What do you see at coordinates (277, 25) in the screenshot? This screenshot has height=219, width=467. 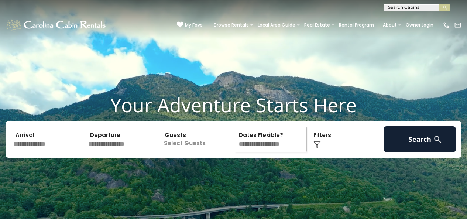 I see `a: Local Area Guide` at bounding box center [277, 25].